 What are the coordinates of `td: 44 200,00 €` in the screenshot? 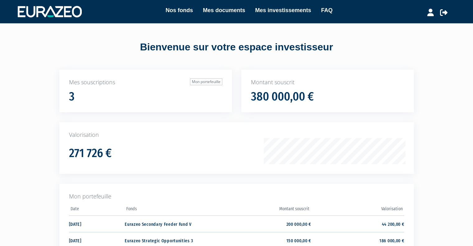 It's located at (357, 224).